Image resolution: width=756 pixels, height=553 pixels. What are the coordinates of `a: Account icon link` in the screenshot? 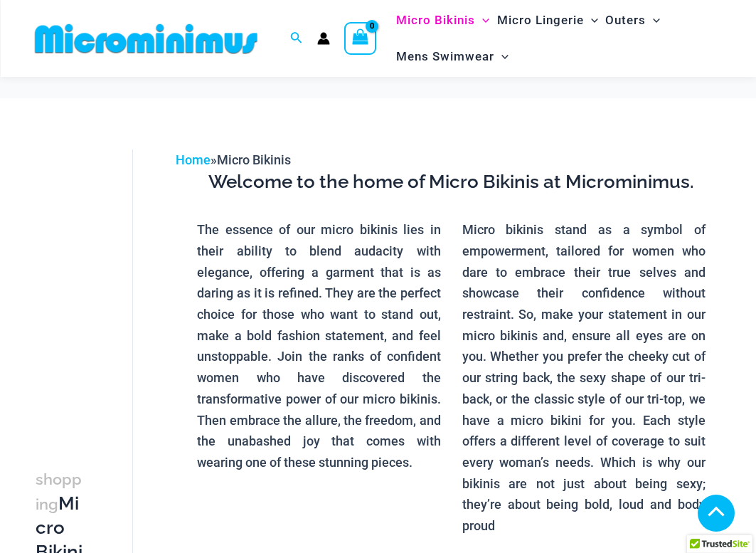 It's located at (324, 38).